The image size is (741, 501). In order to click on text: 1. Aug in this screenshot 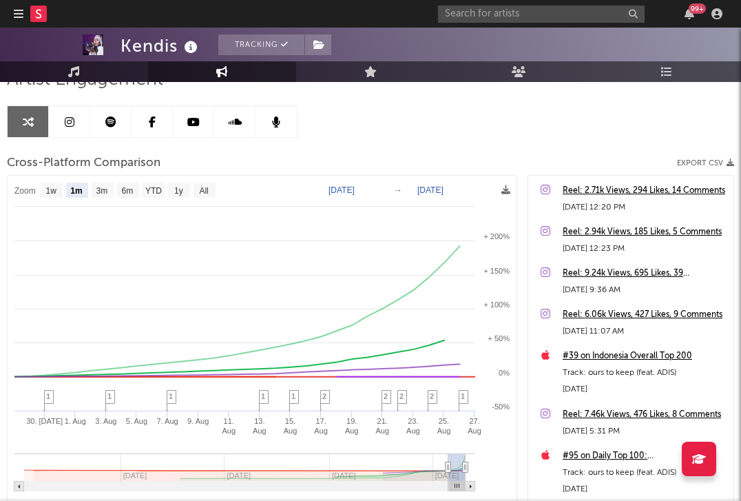, I will do `click(75, 421)`.